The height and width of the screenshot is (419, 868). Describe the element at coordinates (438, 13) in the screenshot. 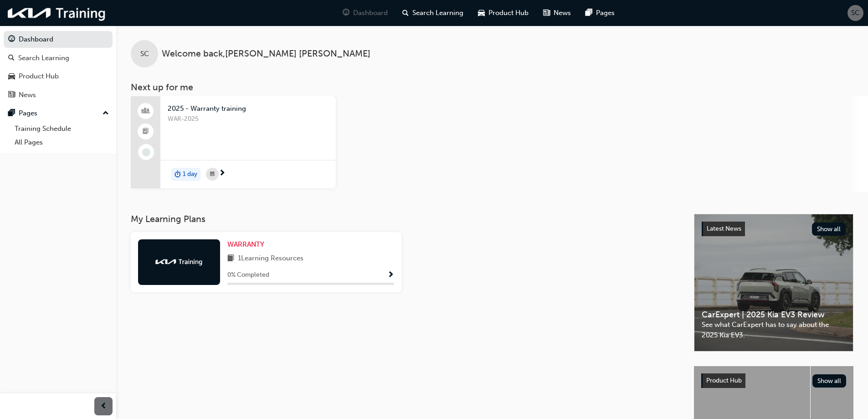

I see `span: Search Learning` at that location.